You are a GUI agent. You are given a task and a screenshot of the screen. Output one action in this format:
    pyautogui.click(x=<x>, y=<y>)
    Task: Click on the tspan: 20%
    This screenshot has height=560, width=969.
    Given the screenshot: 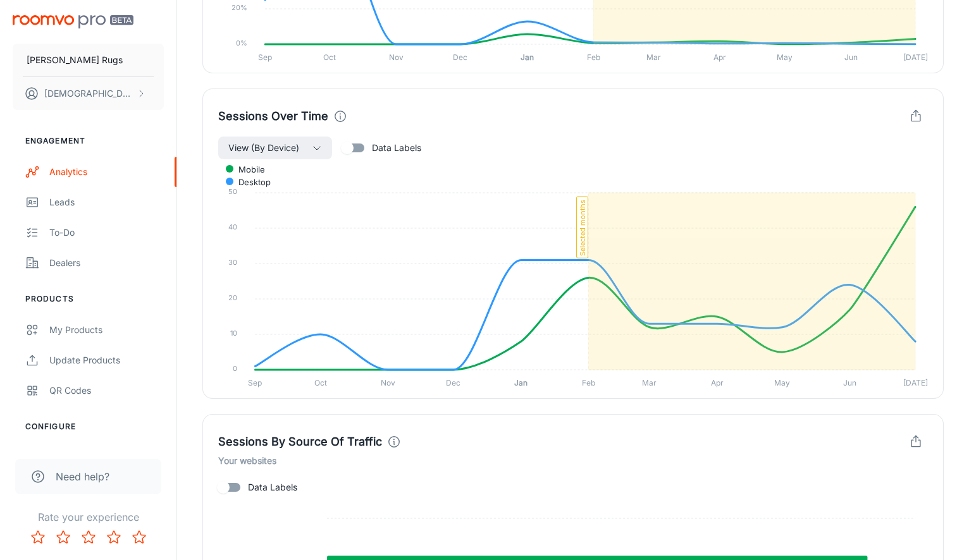 What is the action you would take?
    pyautogui.click(x=239, y=8)
    